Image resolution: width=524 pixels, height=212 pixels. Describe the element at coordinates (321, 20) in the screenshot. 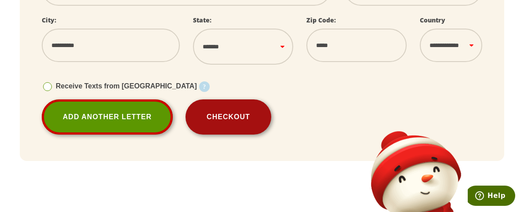

I see `label: Zip Code:` at that location.